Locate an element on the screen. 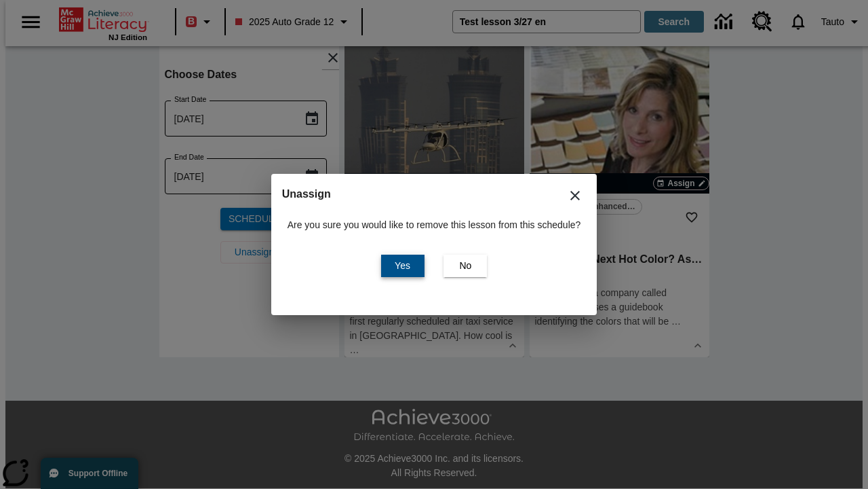 The image size is (868, 489). button: Close is located at coordinates (575, 195).